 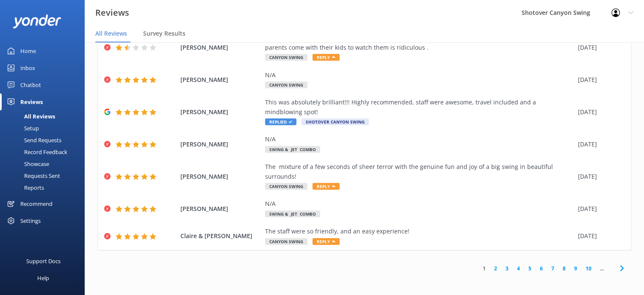 I want to click on h3: Reviews, so click(x=112, y=13).